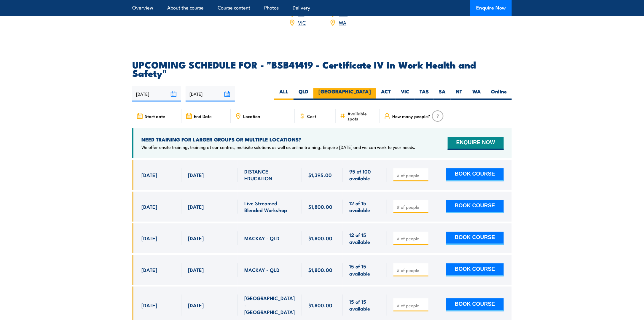 The height and width of the screenshot is (320, 644). I want to click on span: End Date, so click(203, 116).